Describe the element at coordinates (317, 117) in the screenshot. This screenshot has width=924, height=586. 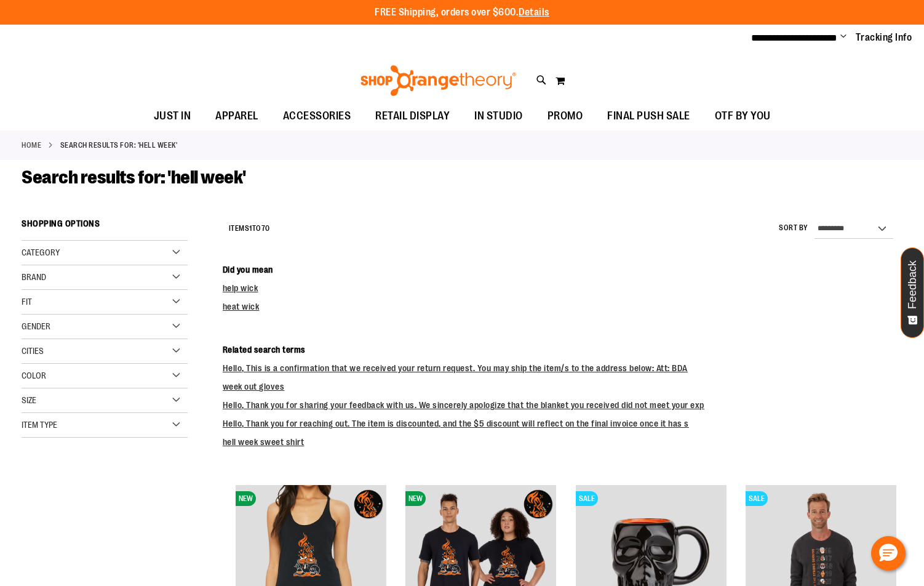
I see `a: ACCESSORIES` at that location.